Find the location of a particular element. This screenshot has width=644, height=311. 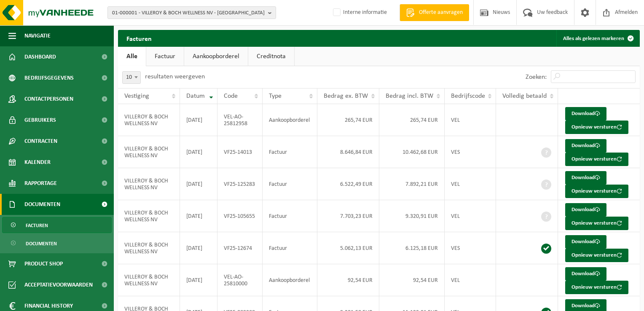

label: Zoeken: is located at coordinates (536, 77).